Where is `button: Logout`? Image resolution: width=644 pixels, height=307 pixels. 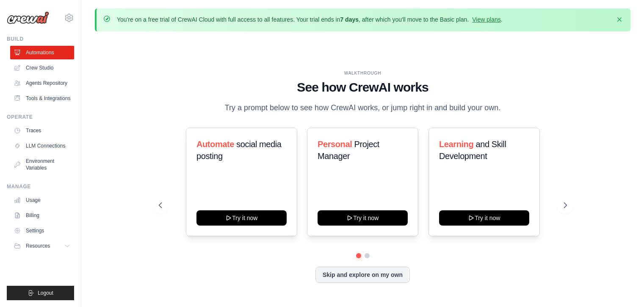
button: Logout is located at coordinates (40, 293).